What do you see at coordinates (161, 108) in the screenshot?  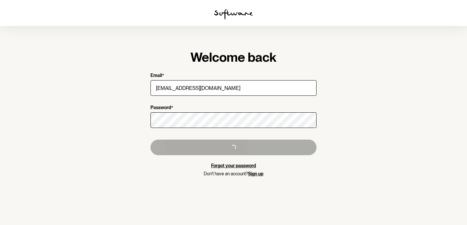 I see `p: Password` at bounding box center [161, 108].